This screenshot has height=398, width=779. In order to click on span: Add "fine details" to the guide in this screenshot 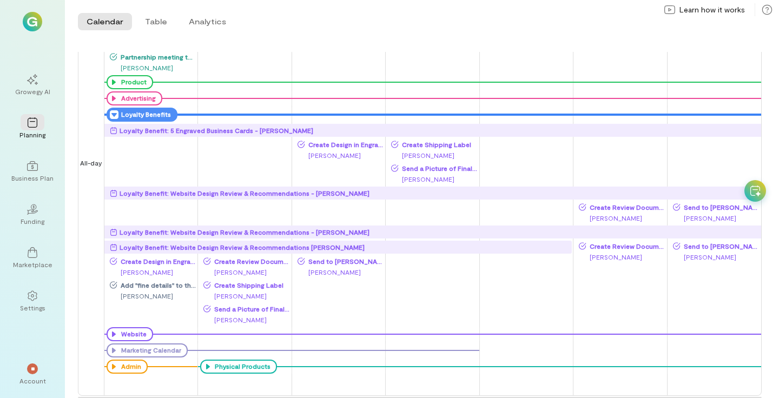, I will do `click(157, 285)`.